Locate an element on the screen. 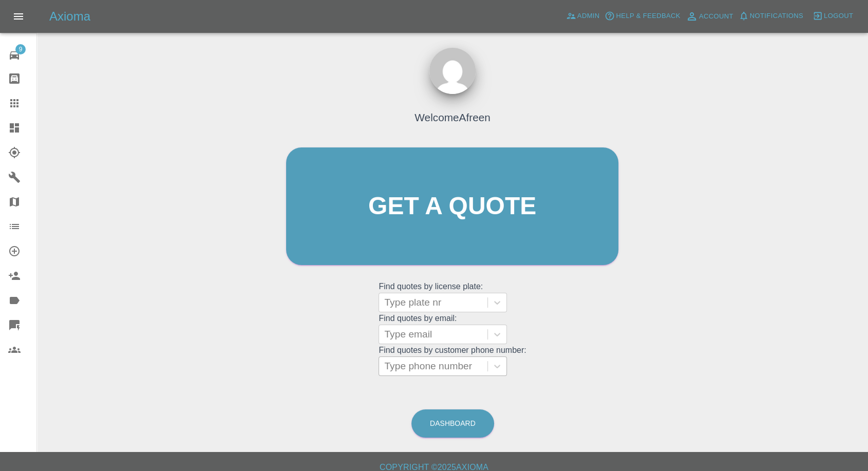 The height and width of the screenshot is (471, 868). a: Account is located at coordinates (709, 17).